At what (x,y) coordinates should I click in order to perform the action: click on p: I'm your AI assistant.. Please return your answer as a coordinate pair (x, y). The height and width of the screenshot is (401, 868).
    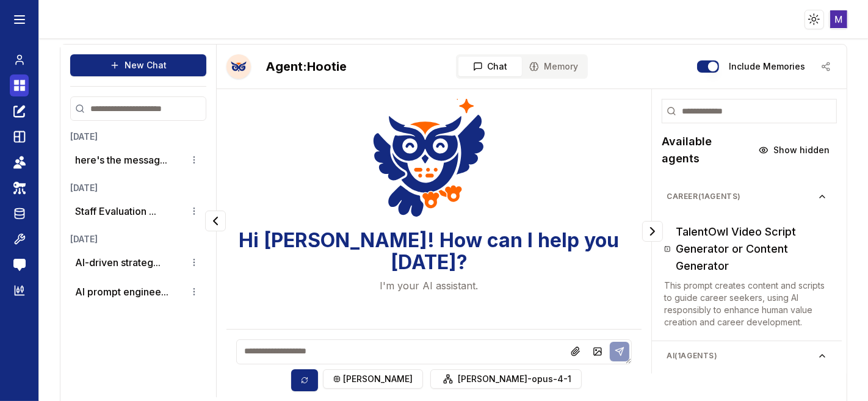
    Looking at the image, I should click on (429, 286).